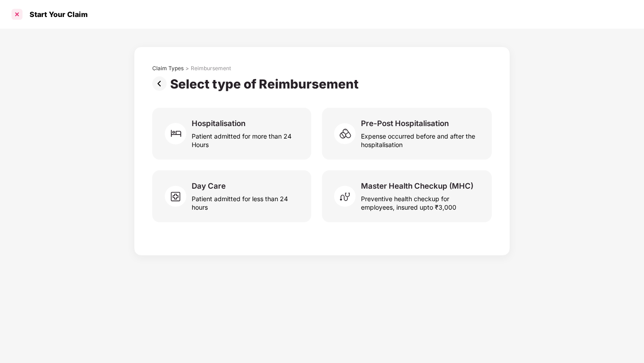  What do you see at coordinates (209, 186) in the screenshot?
I see `div: Day Care` at bounding box center [209, 186].